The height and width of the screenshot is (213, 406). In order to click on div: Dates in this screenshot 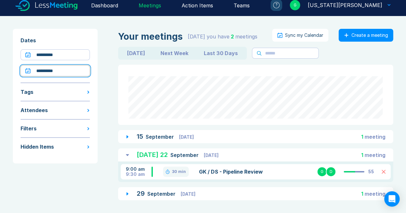, I will do `click(55, 40)`.